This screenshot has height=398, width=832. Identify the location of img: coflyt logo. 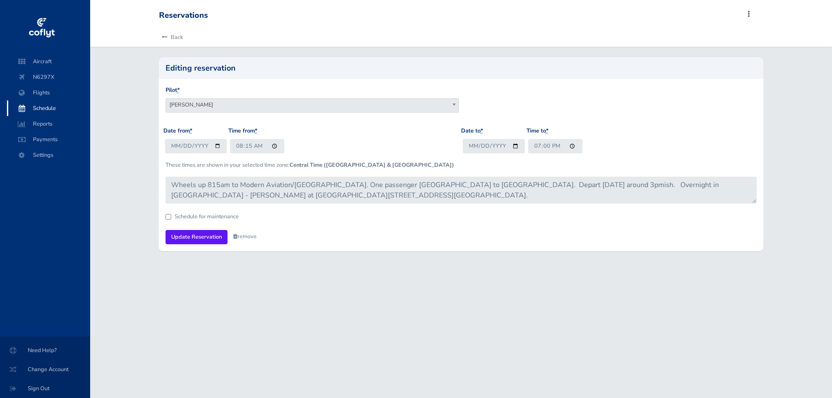
(42, 28).